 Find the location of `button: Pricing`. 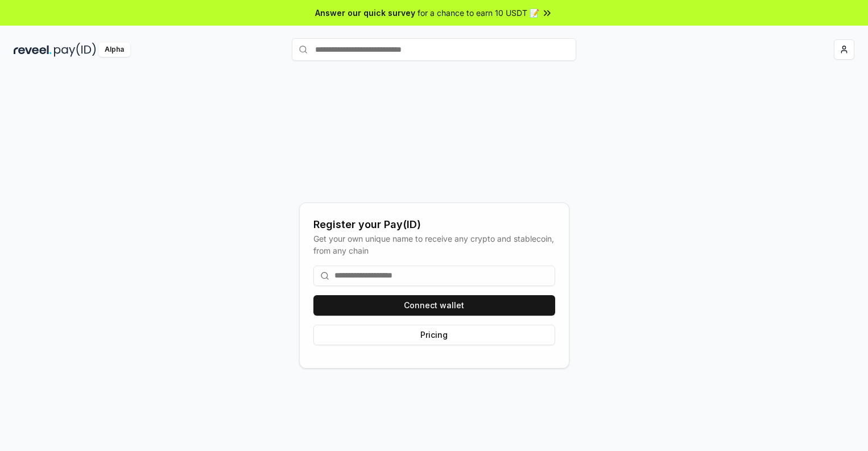

button: Pricing is located at coordinates (434, 335).